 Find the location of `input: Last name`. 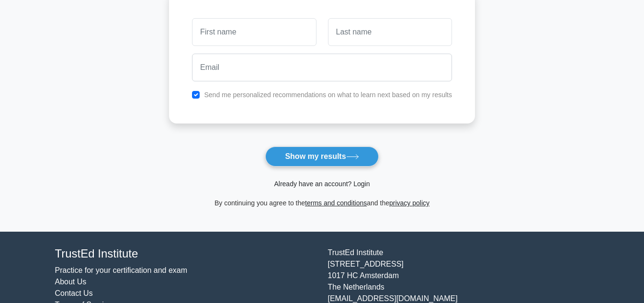

input: Last name is located at coordinates (390, 32).